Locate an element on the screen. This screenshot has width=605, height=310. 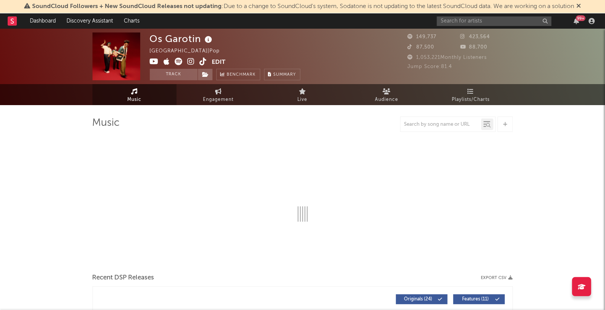
span: Playlists/Charts is located at coordinates (471, 100).